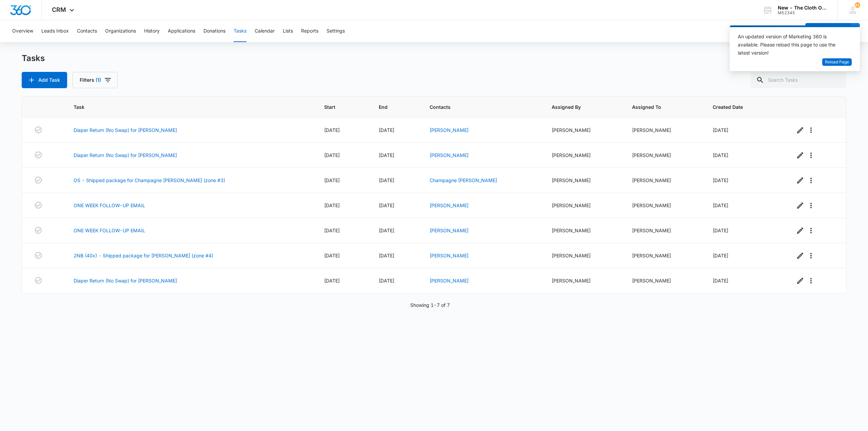  Describe the element at coordinates (95, 80) in the screenshot. I see `button: Filters(1)` at that location.